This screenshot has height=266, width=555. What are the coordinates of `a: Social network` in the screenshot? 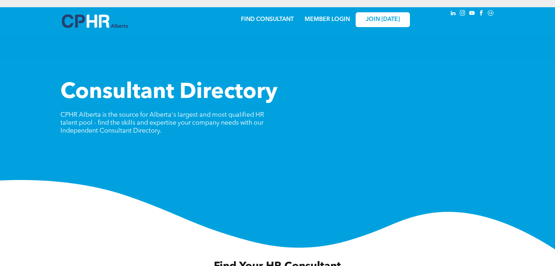 It's located at (490, 14).